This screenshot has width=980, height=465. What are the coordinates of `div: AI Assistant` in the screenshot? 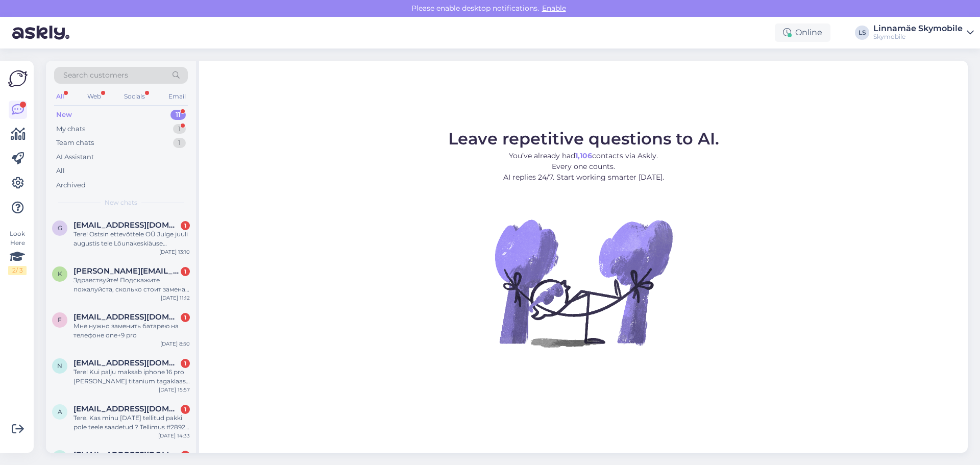 It's located at (75, 157).